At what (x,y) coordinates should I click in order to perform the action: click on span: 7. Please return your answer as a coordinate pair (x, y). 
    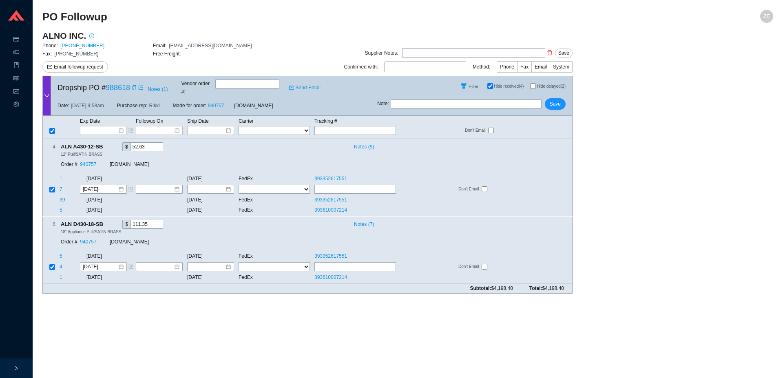
    Looking at the image, I should click on (62, 190).